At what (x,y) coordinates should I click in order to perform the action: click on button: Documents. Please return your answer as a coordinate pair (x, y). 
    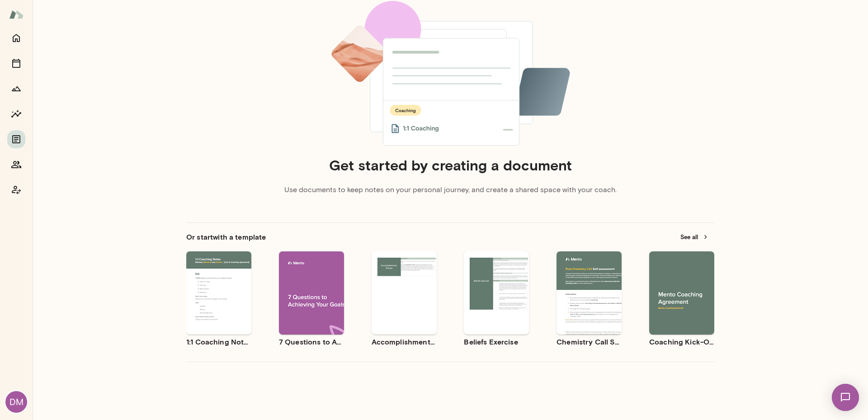
    Looking at the image, I should click on (16, 139).